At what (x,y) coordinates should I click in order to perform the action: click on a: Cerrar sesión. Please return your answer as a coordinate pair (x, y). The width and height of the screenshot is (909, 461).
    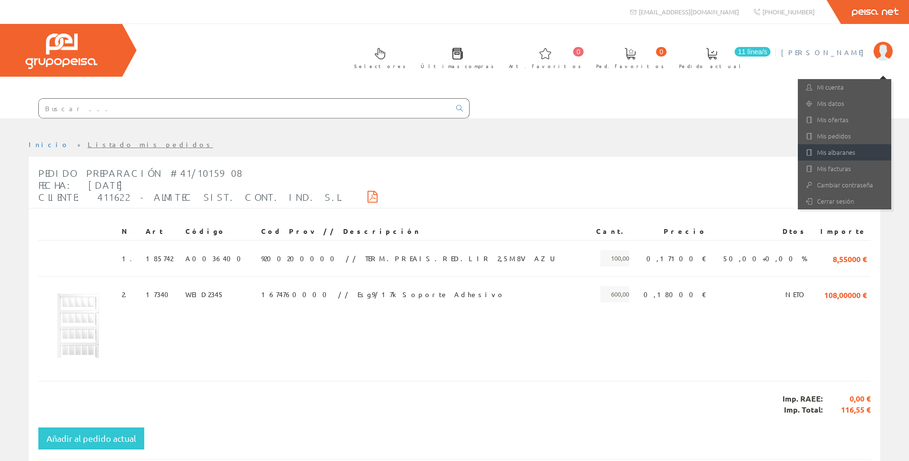
    Looking at the image, I should click on (844, 201).